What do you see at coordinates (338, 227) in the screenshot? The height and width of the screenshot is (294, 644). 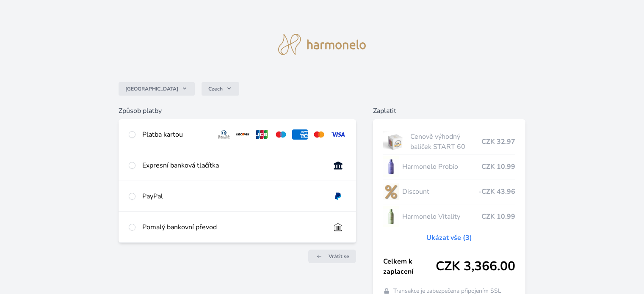 I see `img: bankTransfer_IBAN.svg` at bounding box center [338, 227].